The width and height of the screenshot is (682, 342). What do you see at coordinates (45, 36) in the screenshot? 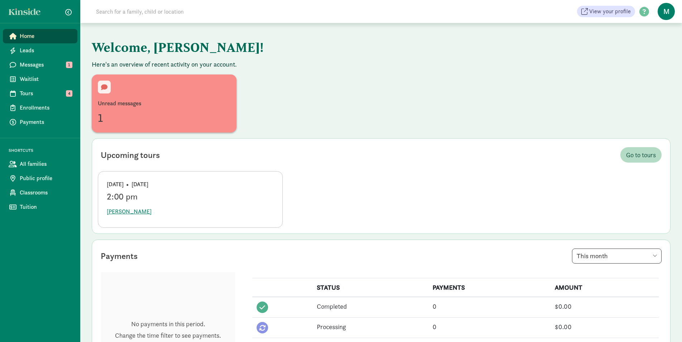
I see `span: Home` at bounding box center [45, 36].